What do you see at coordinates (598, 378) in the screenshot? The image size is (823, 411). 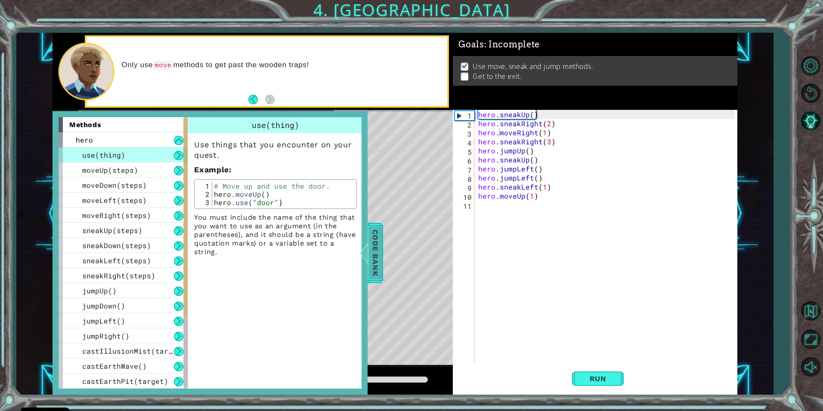 I see `button: Shift+Enter: Run current code.` at bounding box center [598, 378].